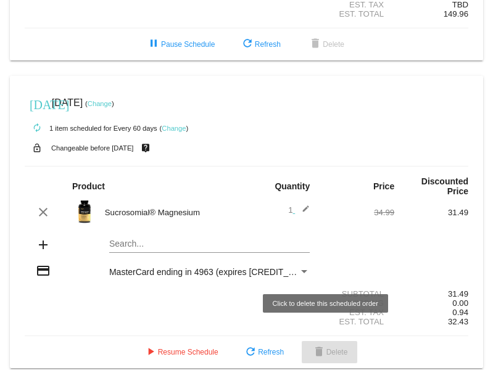 This screenshot has width=493, height=370. I want to click on img: magnesium-carousel-1.png, so click(85, 212).